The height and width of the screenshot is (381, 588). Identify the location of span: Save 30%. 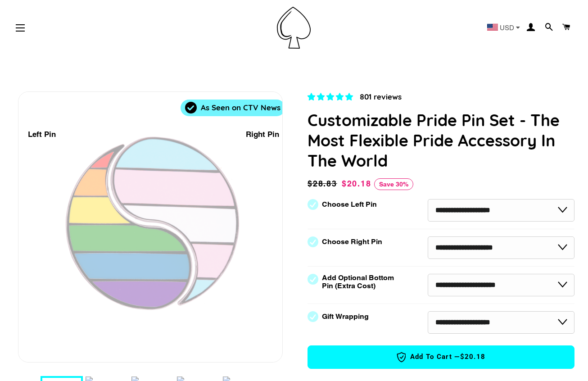
(393, 184).